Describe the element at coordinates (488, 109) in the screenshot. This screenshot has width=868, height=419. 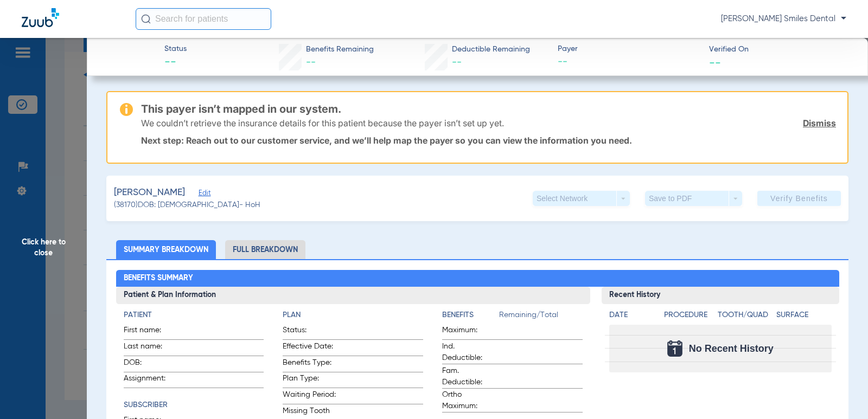
I see `h3: This payer isn’t mapped in our system.` at that location.